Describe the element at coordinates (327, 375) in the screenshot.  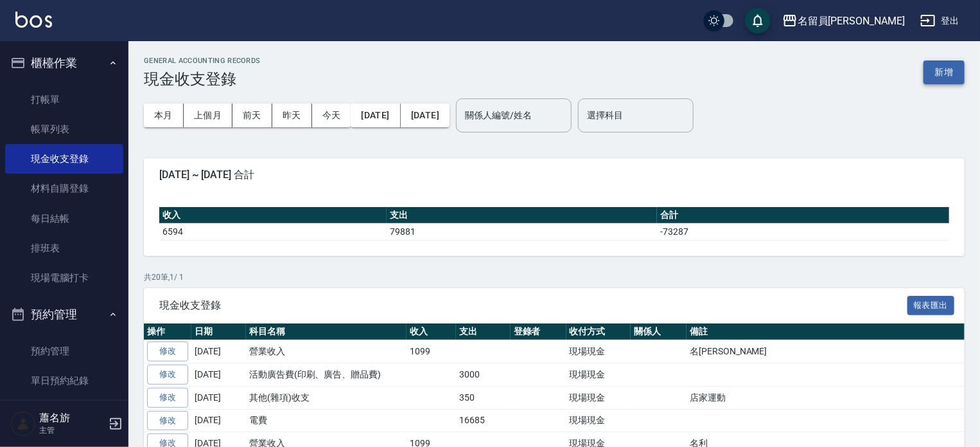
I see `td: 活動廣告費(印刷、廣告、贈品費)` at that location.